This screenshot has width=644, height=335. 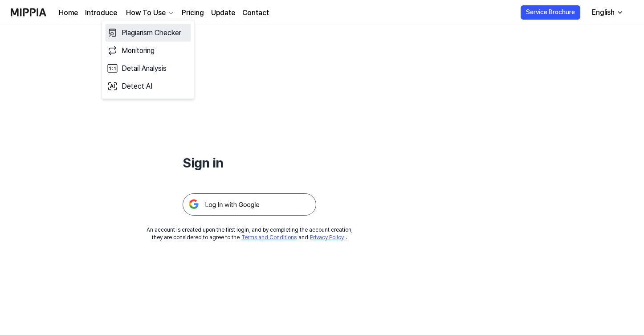 What do you see at coordinates (551, 12) in the screenshot?
I see `button: Service Brochure` at bounding box center [551, 12].